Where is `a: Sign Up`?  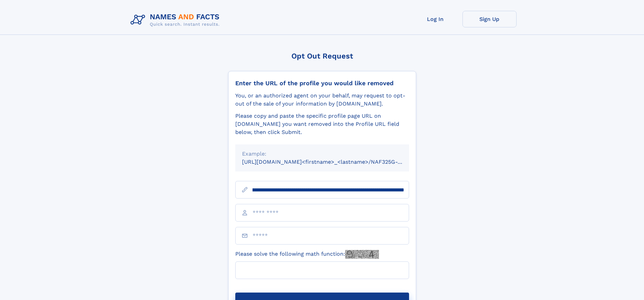
a: Sign Up is located at coordinates (489, 19).